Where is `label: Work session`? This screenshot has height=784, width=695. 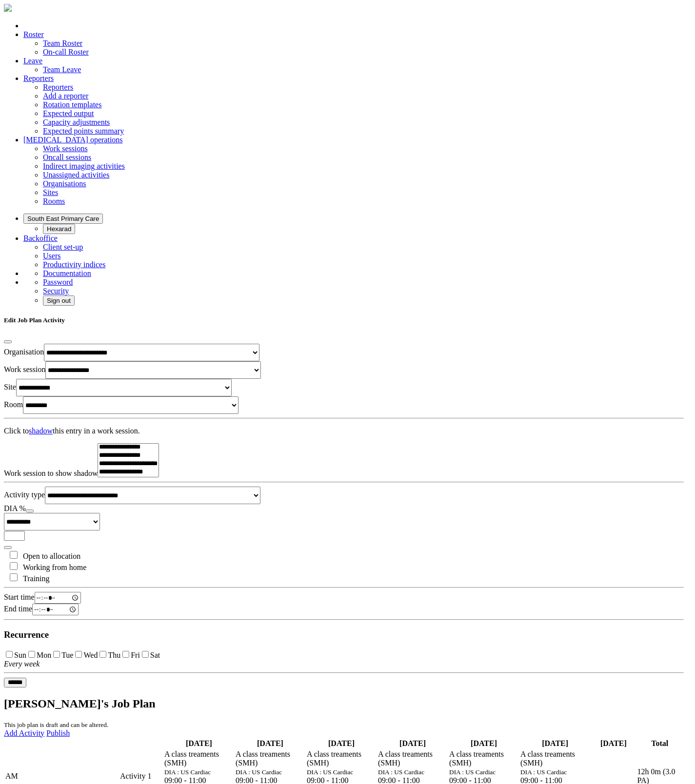 label: Work session is located at coordinates (24, 369).